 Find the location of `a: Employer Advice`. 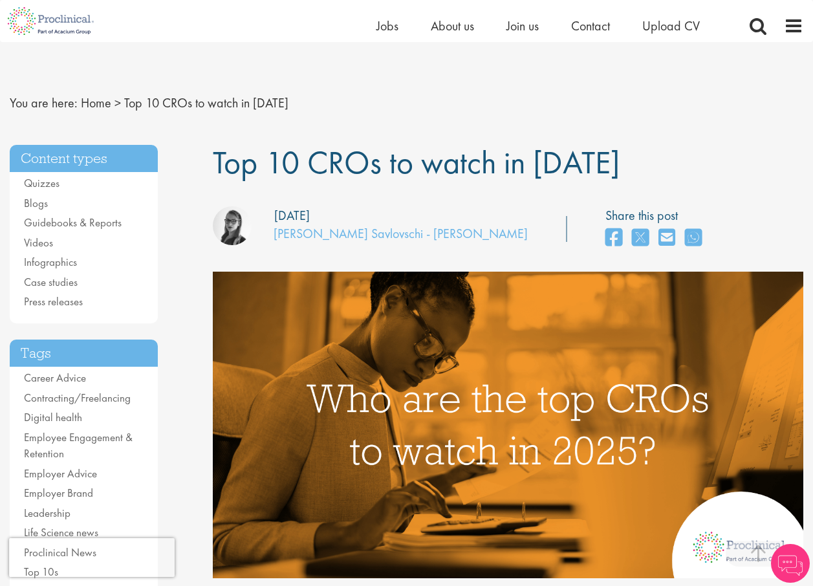

a: Employer Advice is located at coordinates (60, 474).